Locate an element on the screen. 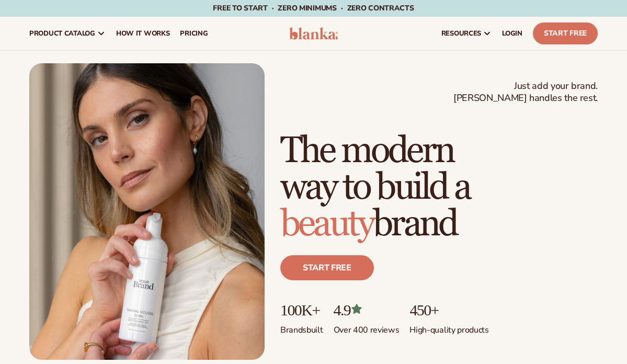 Image resolution: width=627 pixels, height=364 pixels. a: Start Free is located at coordinates (565, 33).